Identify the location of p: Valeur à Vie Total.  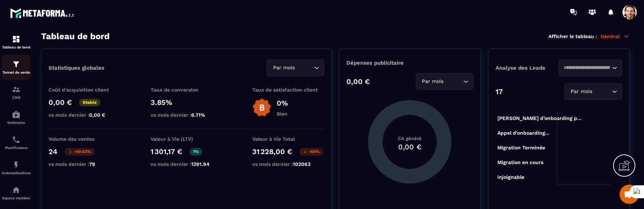
(288, 139).